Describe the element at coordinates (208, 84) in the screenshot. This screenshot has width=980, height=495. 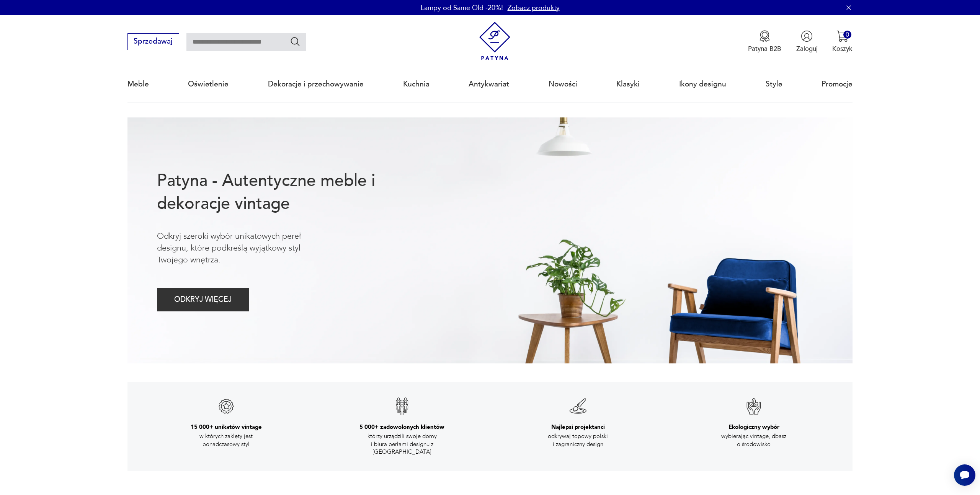
I see `a: Oświetlenie` at that location.